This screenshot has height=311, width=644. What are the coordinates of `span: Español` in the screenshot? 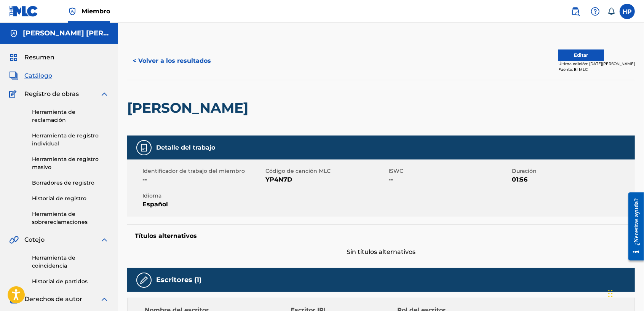 It's located at (203, 204).